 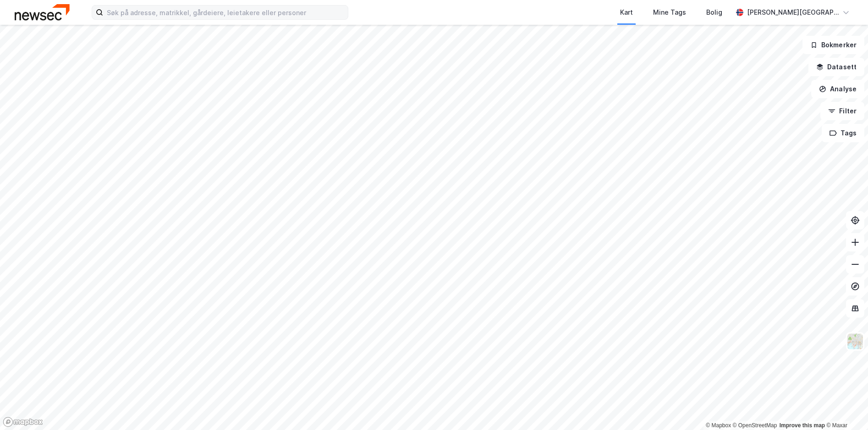 I want to click on button: Tags, so click(x=843, y=133).